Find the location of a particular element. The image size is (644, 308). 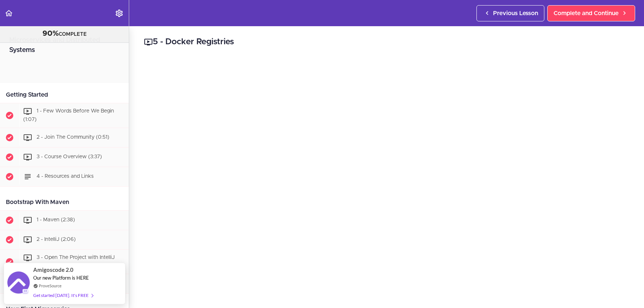

a: Complete and Continue is located at coordinates (592, 14).